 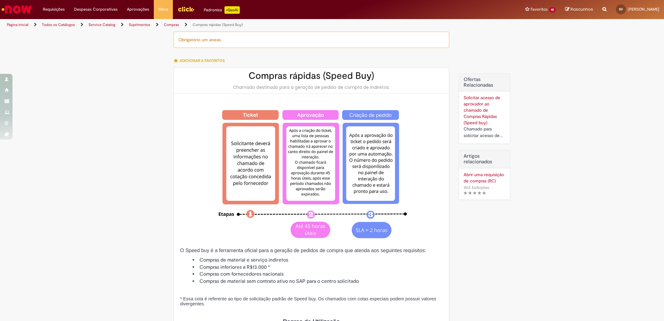 What do you see at coordinates (579, 9) in the screenshot?
I see `a: Rascunhos` at bounding box center [579, 9].